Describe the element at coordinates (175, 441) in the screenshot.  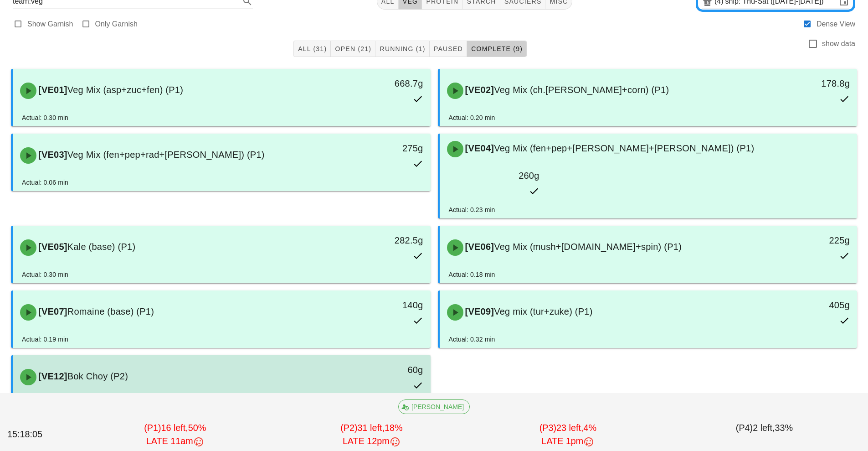
I see `div: LATE 11am` at that location.